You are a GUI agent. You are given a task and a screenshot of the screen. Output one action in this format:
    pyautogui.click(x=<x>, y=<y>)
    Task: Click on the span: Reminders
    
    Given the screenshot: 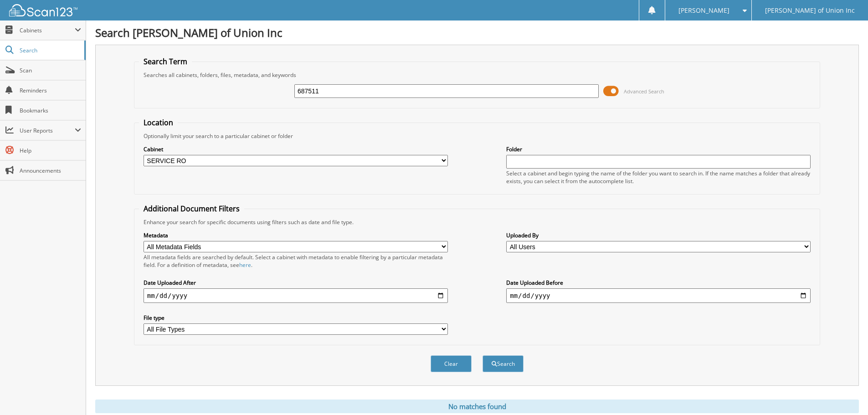 What is the action you would take?
    pyautogui.click(x=50, y=90)
    